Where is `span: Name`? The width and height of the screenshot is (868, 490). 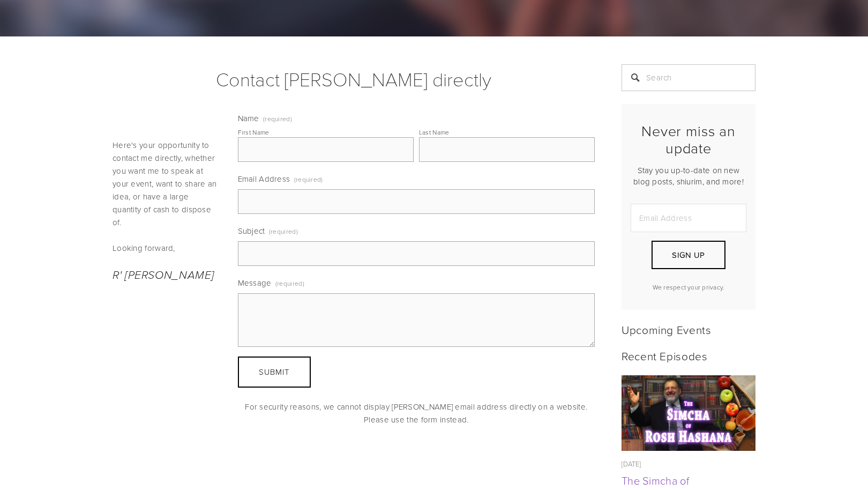 span: Name is located at coordinates (249, 118).